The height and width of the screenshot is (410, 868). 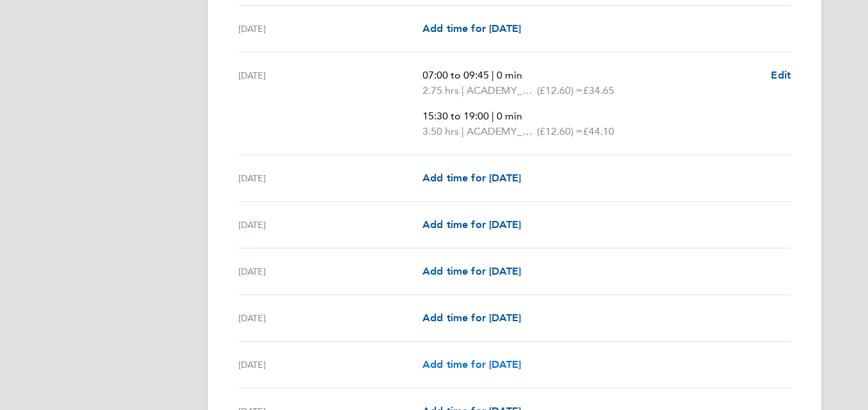 What do you see at coordinates (599, 90) in the screenshot?
I see `span: £34.65` at bounding box center [599, 90].